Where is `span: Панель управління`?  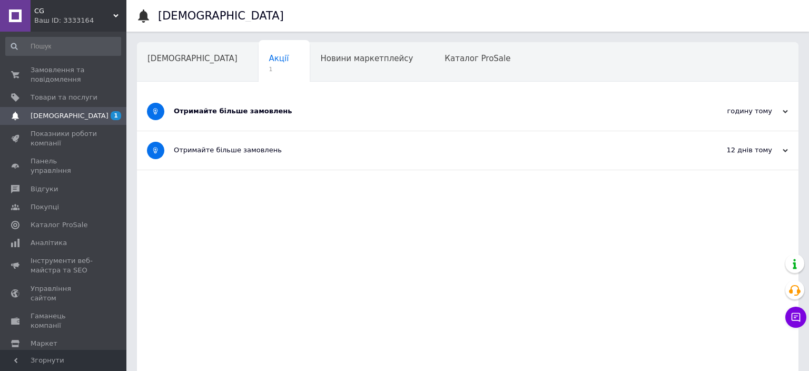
span: Панель управління is located at coordinates (64, 166).